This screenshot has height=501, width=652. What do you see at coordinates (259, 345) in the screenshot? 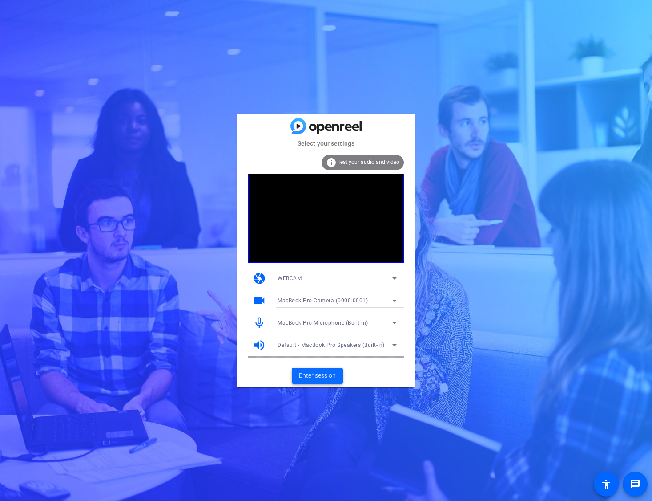
I see `mat-icon: volume_up` at bounding box center [259, 345].